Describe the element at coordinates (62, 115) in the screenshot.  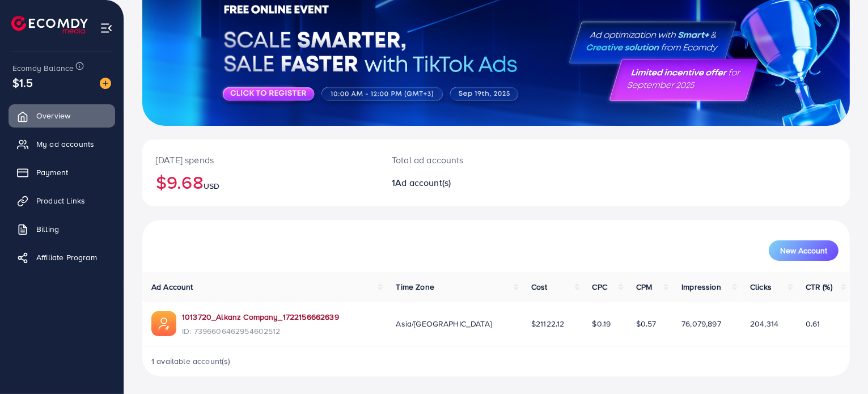
I see `a: Overview` at that location.